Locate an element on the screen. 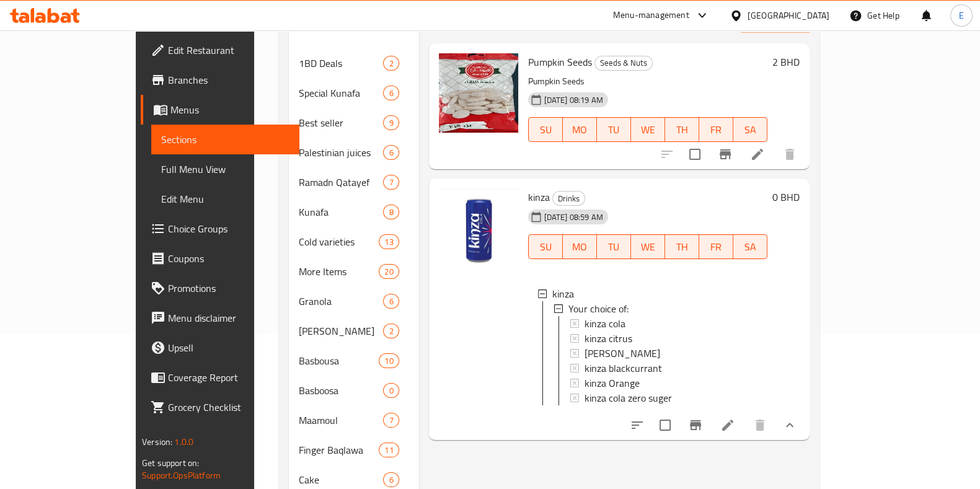  span: Coupons is located at coordinates (229, 258).